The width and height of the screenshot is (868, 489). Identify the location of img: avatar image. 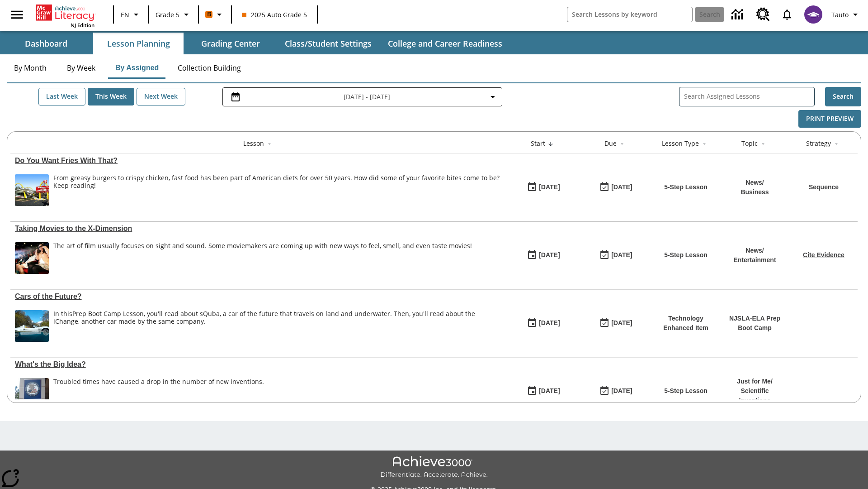
(813, 14).